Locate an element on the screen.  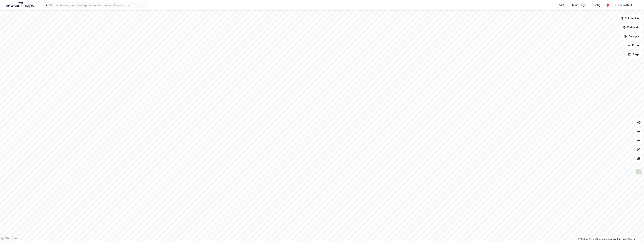
a: Mapbox is located at coordinates (583, 239).